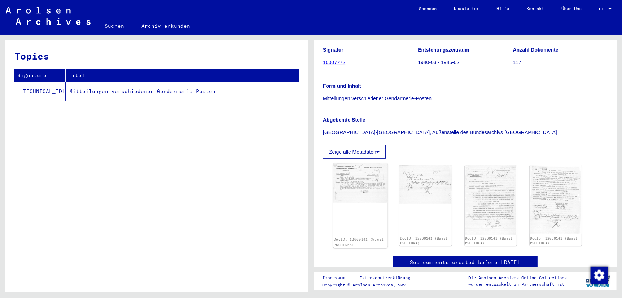 The image size is (622, 298). I want to click on a: Archiv erkunden, so click(166, 26).